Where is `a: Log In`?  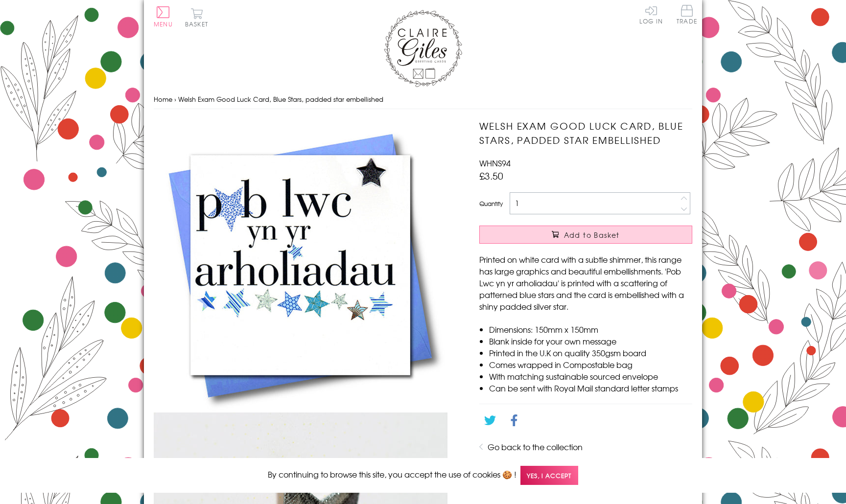 a: Log In is located at coordinates (651, 14).